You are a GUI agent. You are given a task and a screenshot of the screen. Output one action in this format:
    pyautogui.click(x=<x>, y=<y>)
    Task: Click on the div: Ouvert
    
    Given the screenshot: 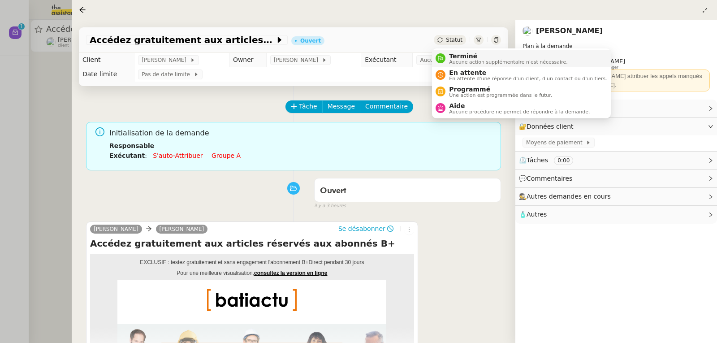 What is the action you would take?
    pyautogui.click(x=311, y=41)
    